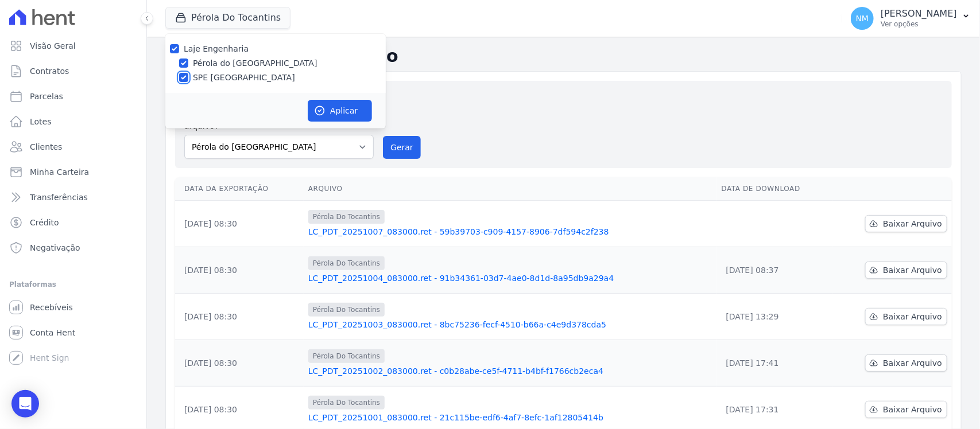 This screenshot has width=980, height=429. What do you see at coordinates (919, 24) in the screenshot?
I see `p: Ver opções` at bounding box center [919, 24].